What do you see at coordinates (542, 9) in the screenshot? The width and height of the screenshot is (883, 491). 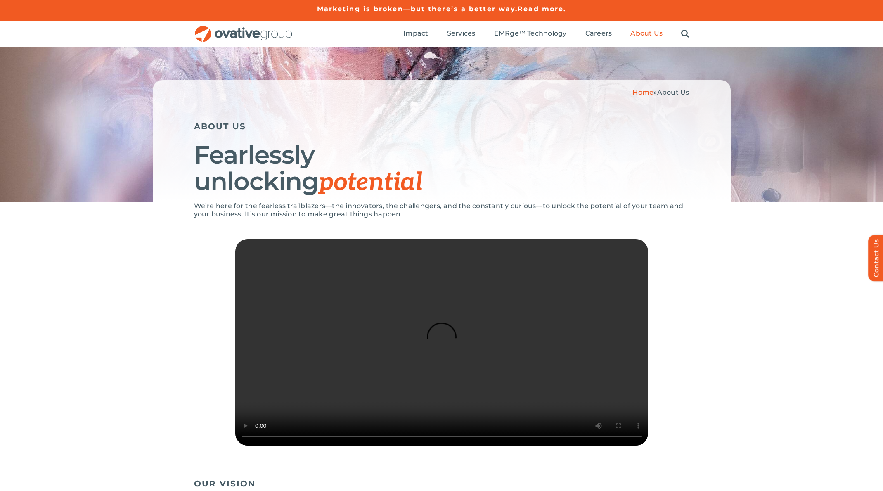 I see `a: Read more.` at bounding box center [542, 9].